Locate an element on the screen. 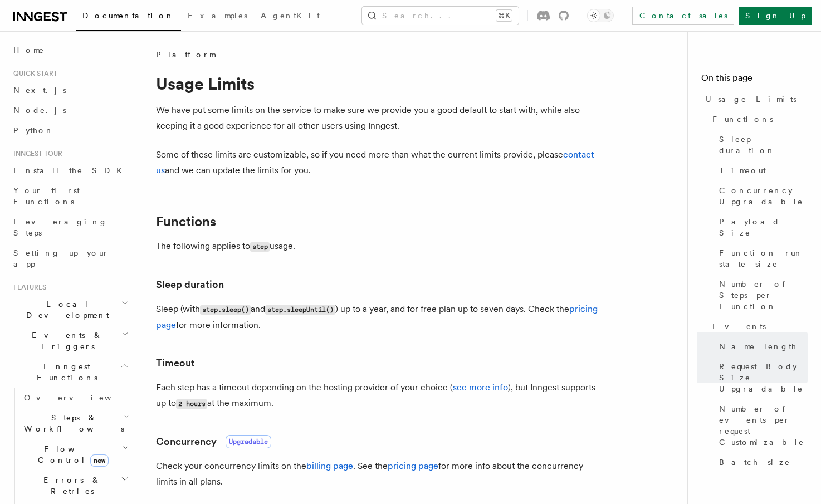  a: Batch size is located at coordinates (761, 462).